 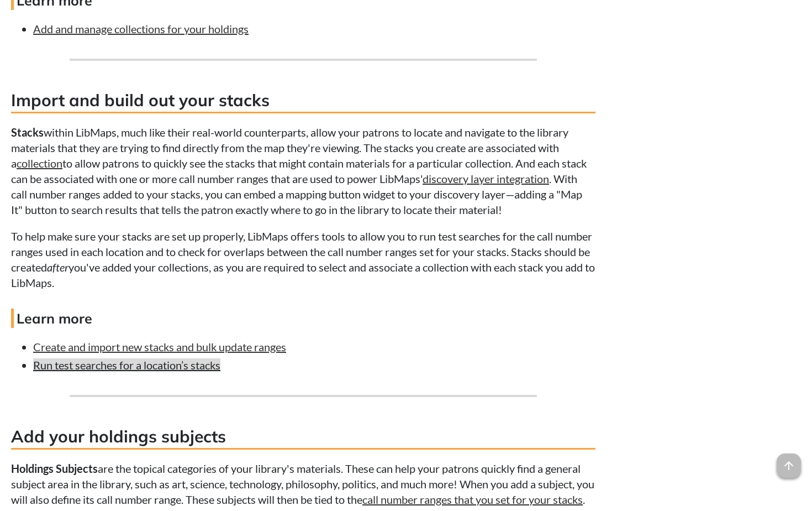 What do you see at coordinates (127, 365) in the screenshot?
I see `a: Run test searches for a location’s stacks` at bounding box center [127, 365].